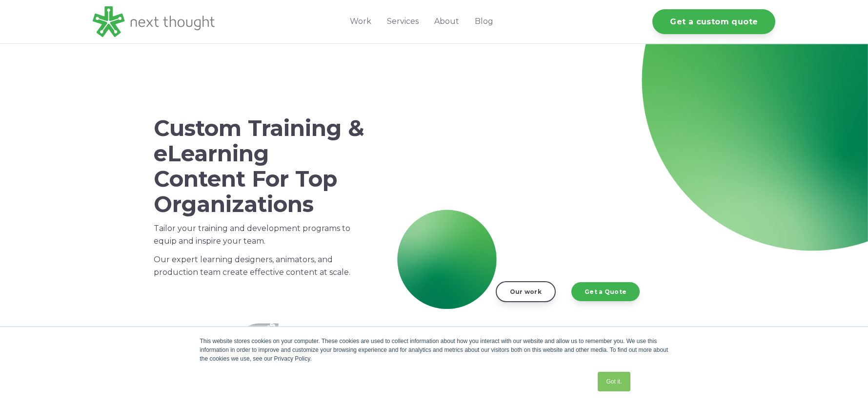  What do you see at coordinates (259, 266) in the screenshot?
I see `p: Our expert learning designers, animators, and production team create effective content at scale.` at bounding box center [259, 266].